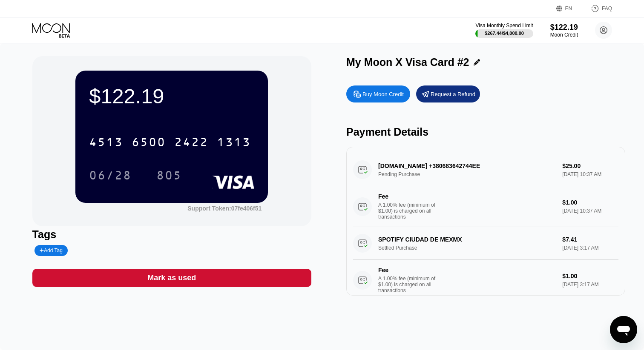 This screenshot has width=644, height=350. What do you see at coordinates (170, 142) in the screenshot?
I see `div: 4513650024221313` at bounding box center [170, 142].